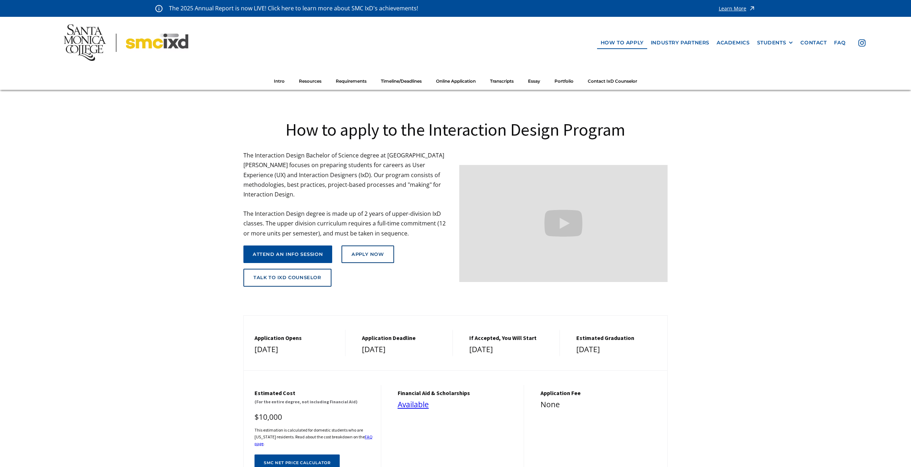 The width and height of the screenshot is (911, 467). I want to click on a: Academics, so click(733, 43).